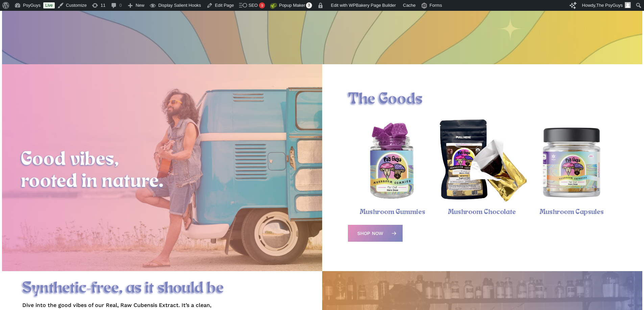 Image resolution: width=644 pixels, height=310 pixels. What do you see at coordinates (49, 6) in the screenshot?
I see `a: Live` at bounding box center [49, 6].